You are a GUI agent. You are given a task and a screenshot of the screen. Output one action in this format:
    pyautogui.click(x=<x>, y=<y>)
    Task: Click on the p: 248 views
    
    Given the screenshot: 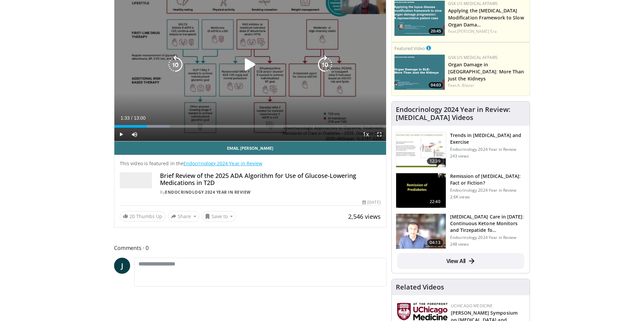 What is the action you would take?
    pyautogui.click(x=459, y=245)
    